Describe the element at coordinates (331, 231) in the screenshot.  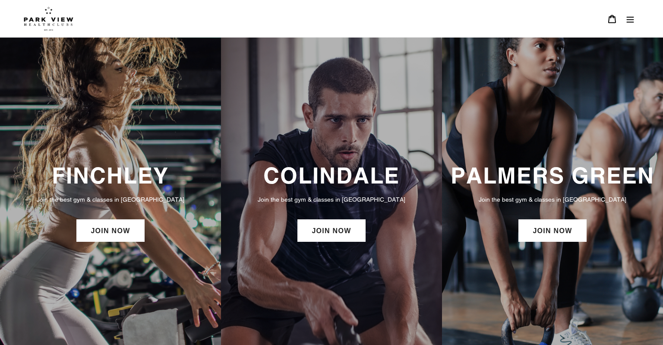
I see `a: JOIN NOW: Colindale Membership` at that location.